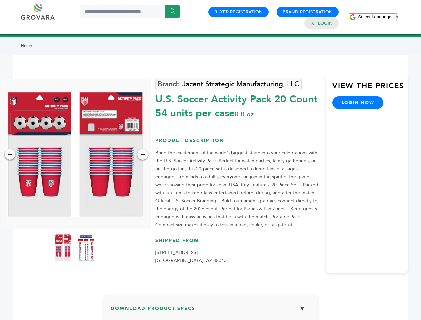  I want to click on h3: Product Description, so click(237, 143).